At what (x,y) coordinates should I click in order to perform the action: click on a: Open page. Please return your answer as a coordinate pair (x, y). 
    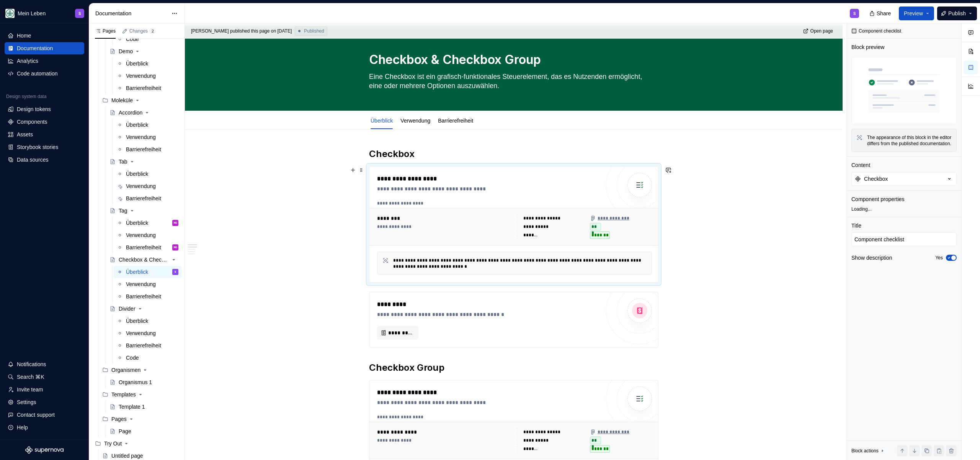
    Looking at the image, I should click on (818, 31).